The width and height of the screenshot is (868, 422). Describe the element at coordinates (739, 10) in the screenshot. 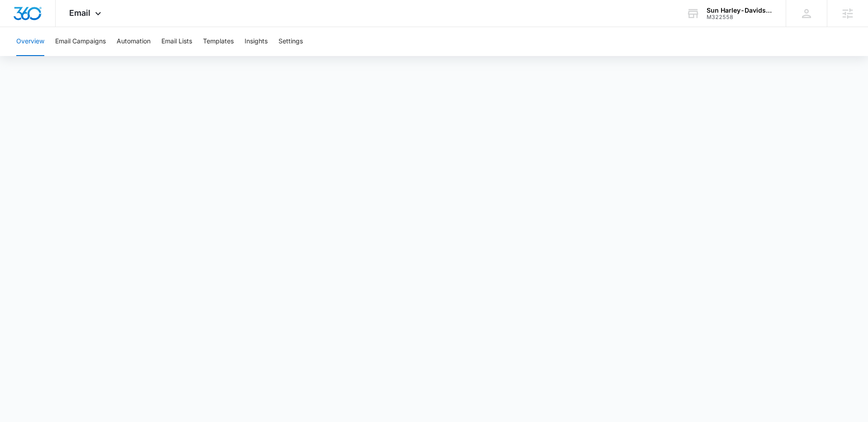

I see `div: account name` at that location.